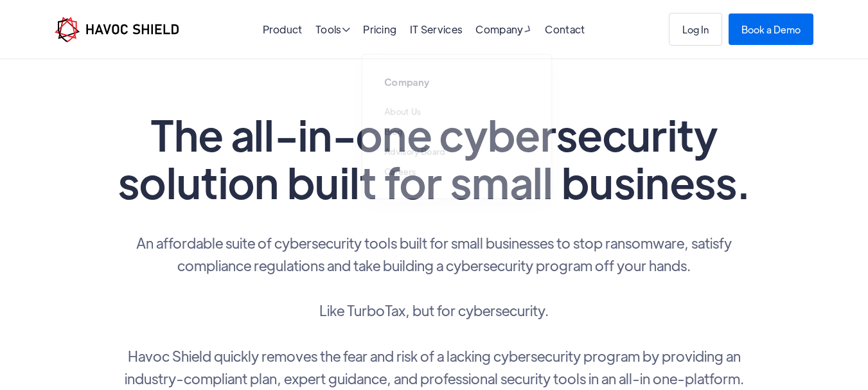 This screenshot has width=868, height=390. What do you see at coordinates (565, 29) in the screenshot?
I see `a: Contact` at bounding box center [565, 29].